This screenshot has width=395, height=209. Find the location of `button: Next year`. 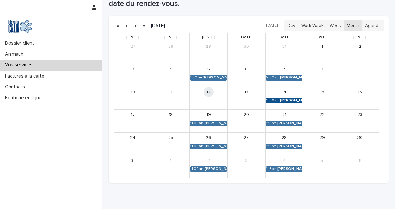

button: Next year is located at coordinates (144, 26).